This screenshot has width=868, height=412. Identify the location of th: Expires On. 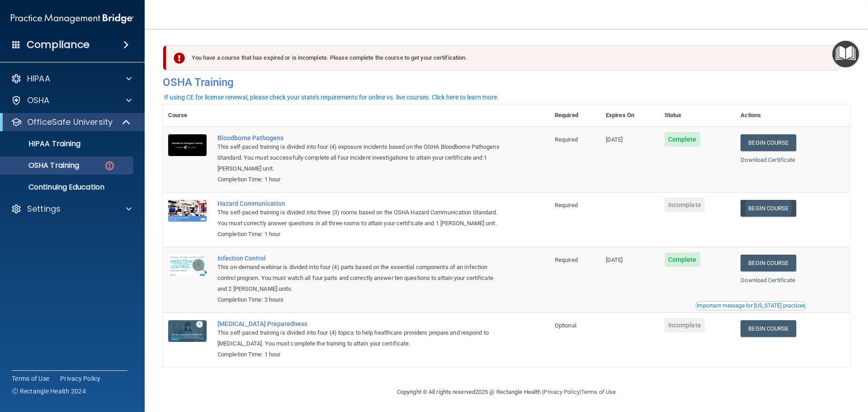
(629, 115).